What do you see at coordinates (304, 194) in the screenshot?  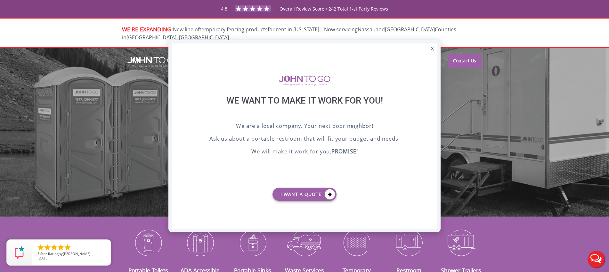 I see `a: I want a Quote` at bounding box center [304, 194].